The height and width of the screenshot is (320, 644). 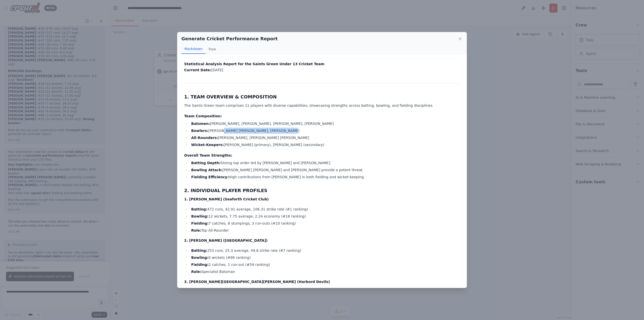 I want to click on strong: Bowling Attack:, so click(x=207, y=170).